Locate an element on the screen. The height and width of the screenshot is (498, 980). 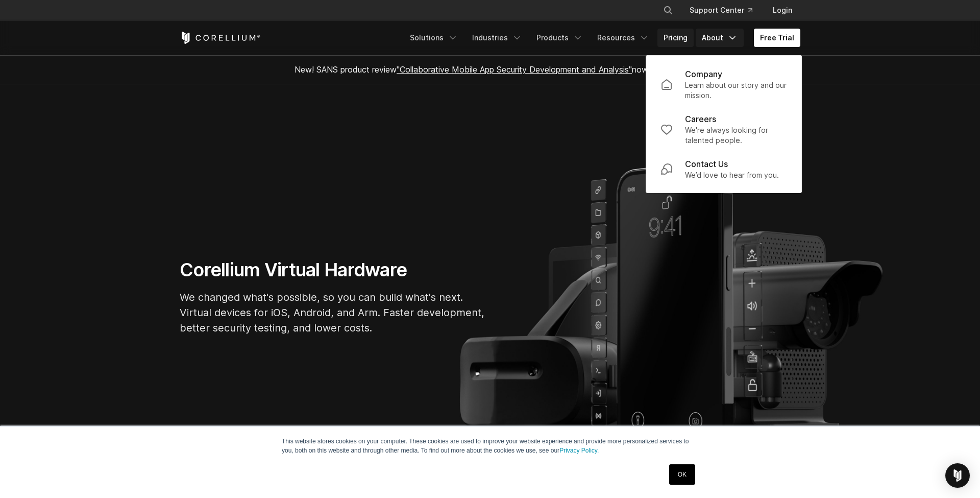
a: Careers We're always looking for talented people. is located at coordinates (724, 129).